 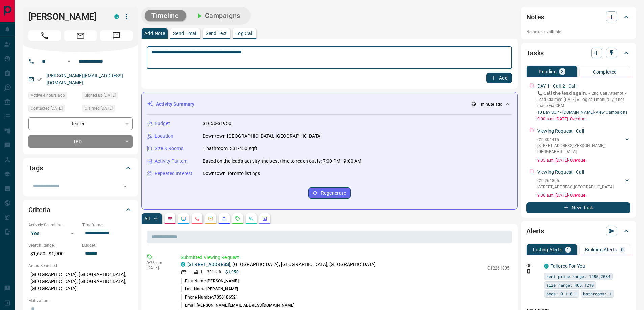 I want to click on div: Tasks, so click(x=579, y=53).